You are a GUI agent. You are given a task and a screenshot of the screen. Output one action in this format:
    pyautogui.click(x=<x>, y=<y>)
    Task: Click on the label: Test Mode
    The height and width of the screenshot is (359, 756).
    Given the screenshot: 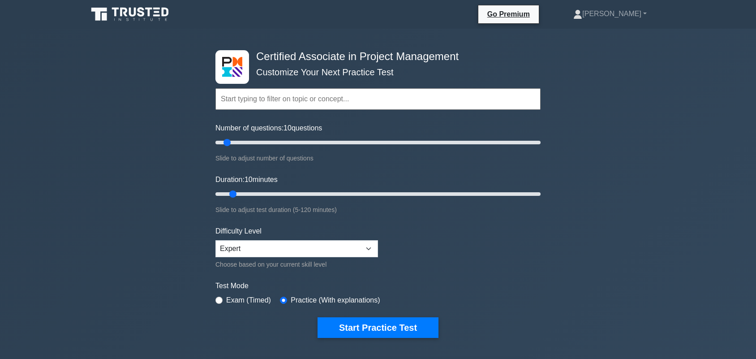 What is the action you would take?
    pyautogui.click(x=378, y=286)
    